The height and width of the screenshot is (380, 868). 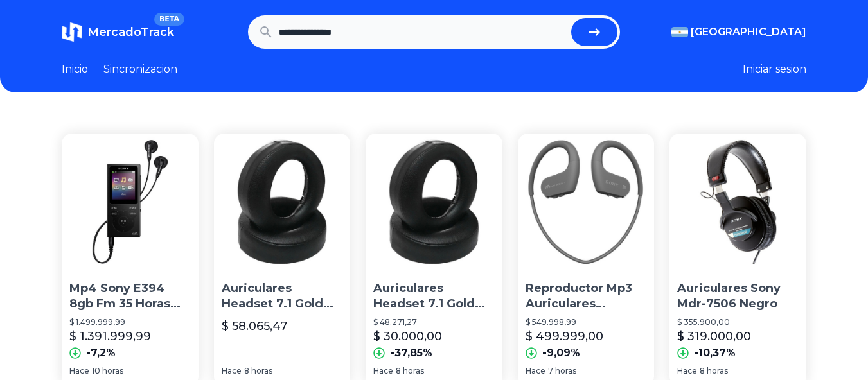 I want to click on p: $ 499.999,00, so click(x=564, y=336).